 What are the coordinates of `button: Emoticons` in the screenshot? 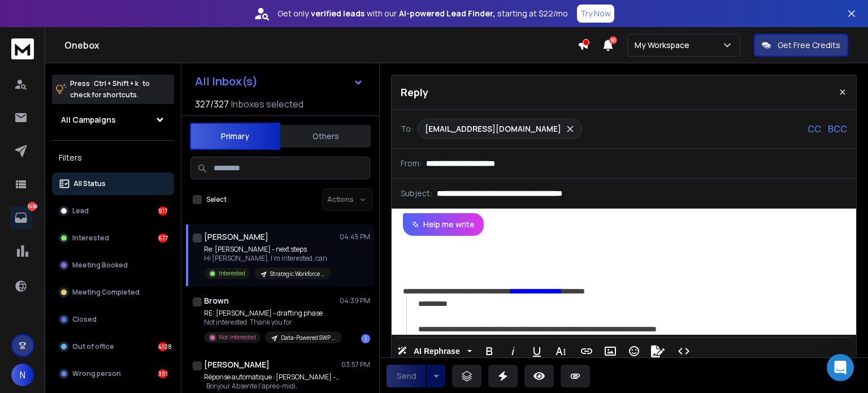 It's located at (634, 351).